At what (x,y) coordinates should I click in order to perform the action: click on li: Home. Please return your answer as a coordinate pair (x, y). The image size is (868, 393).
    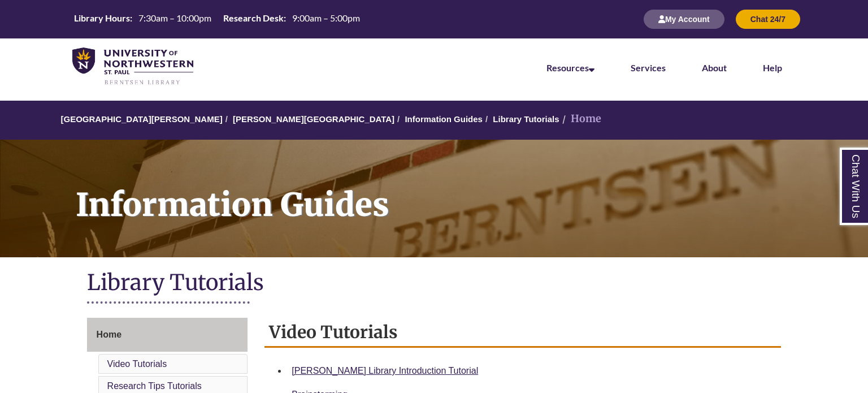
    Looking at the image, I should click on (580, 119).